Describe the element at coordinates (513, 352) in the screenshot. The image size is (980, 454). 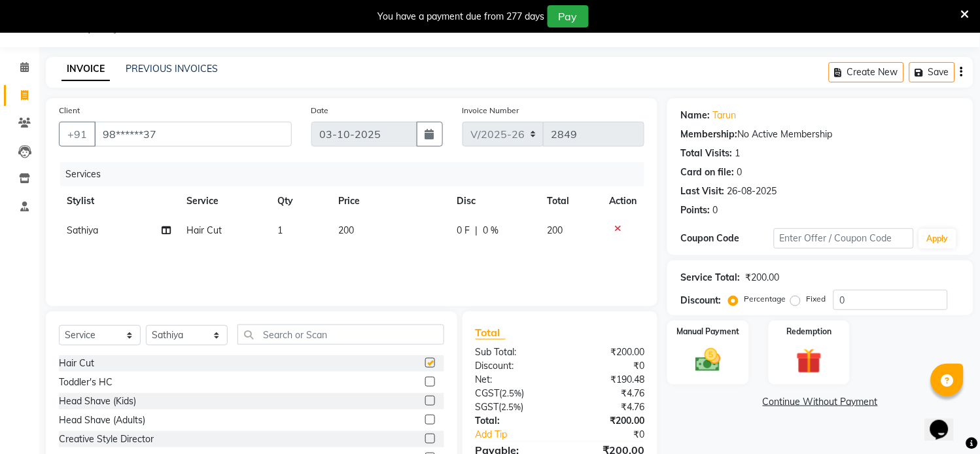
I see `div: Sub Total:` at that location.